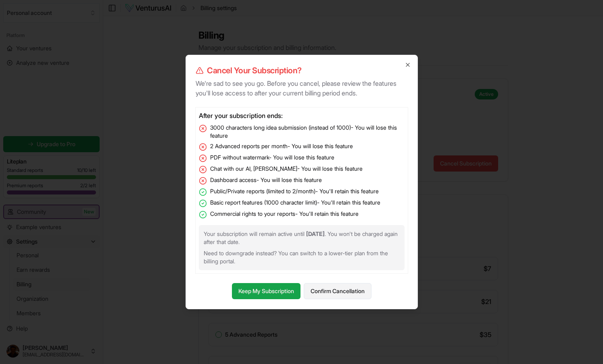 This screenshot has width=603, height=364. I want to click on span: 3000 characters long idea submission (instead of 1000) - You will lose this feature, so click(307, 132).